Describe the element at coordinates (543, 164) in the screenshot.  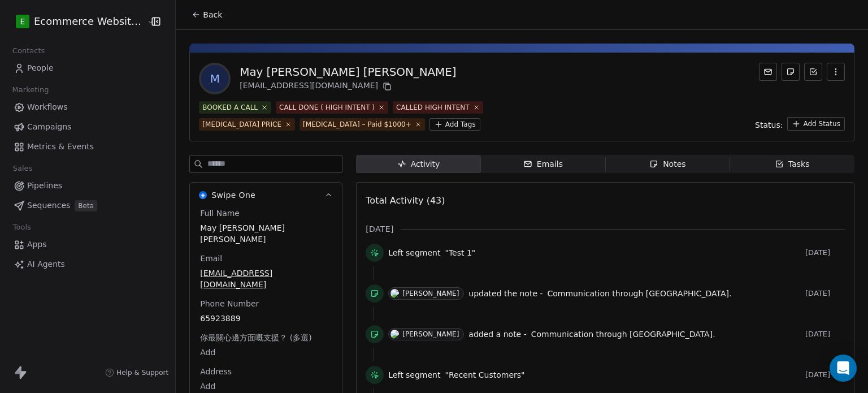
I see `div: Emails` at that location.